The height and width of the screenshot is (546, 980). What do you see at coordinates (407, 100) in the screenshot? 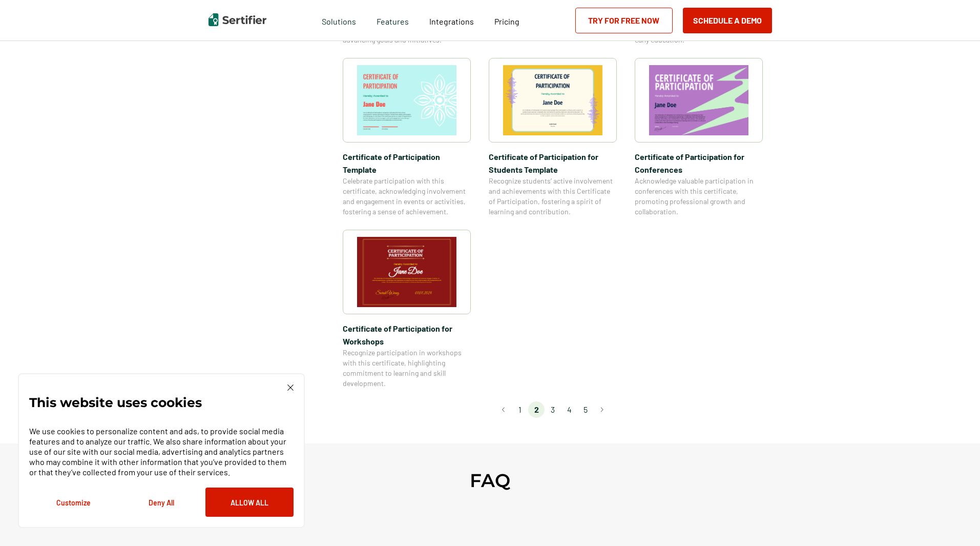
I see `img: Certificate of Participation Template` at bounding box center [407, 100].